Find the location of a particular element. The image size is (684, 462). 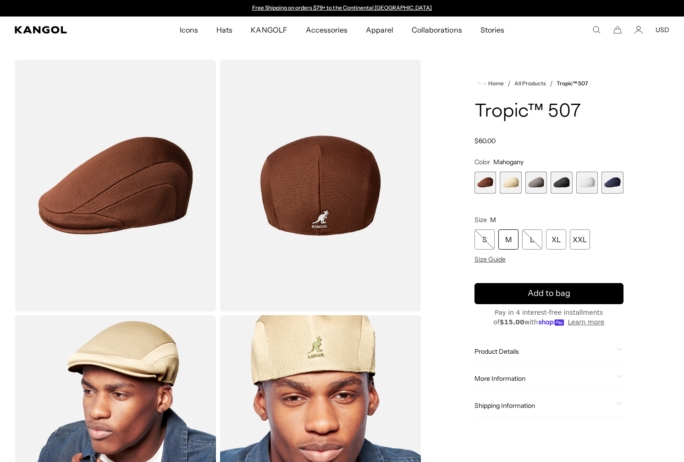

span: Color is located at coordinates (482, 162).